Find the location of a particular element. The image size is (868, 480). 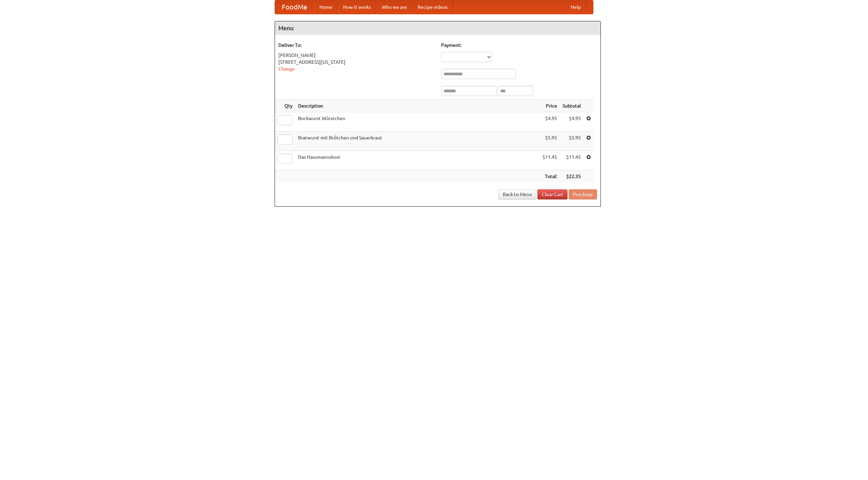

a: Who we are is located at coordinates (394, 7).